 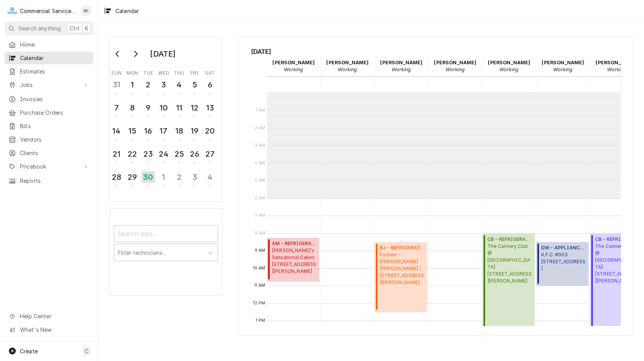 What do you see at coordinates (49, 28) in the screenshot?
I see `button: Search anythingCtrlK` at bounding box center [49, 28].